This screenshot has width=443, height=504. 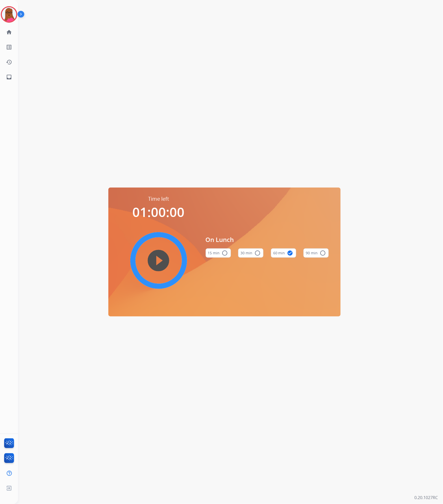 What do you see at coordinates (316, 253) in the screenshot?
I see `button: 90 min` at bounding box center [316, 253].